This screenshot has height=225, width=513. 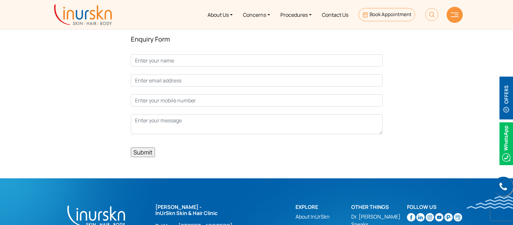 I want to click on a: Book Appointment, so click(x=386, y=14).